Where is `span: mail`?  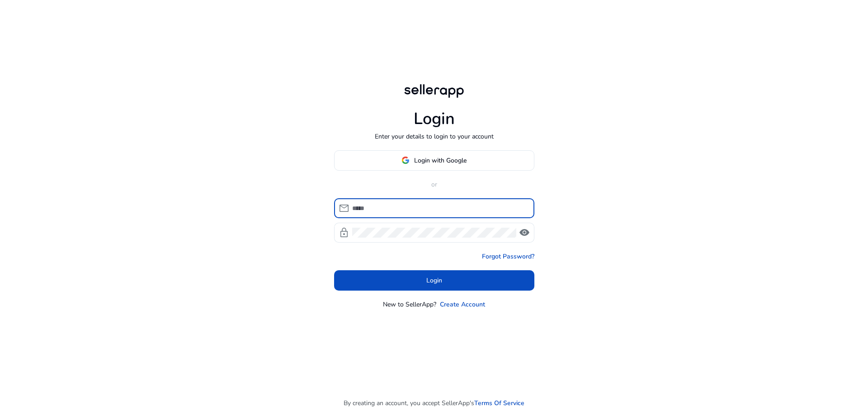
span: mail is located at coordinates (344, 208).